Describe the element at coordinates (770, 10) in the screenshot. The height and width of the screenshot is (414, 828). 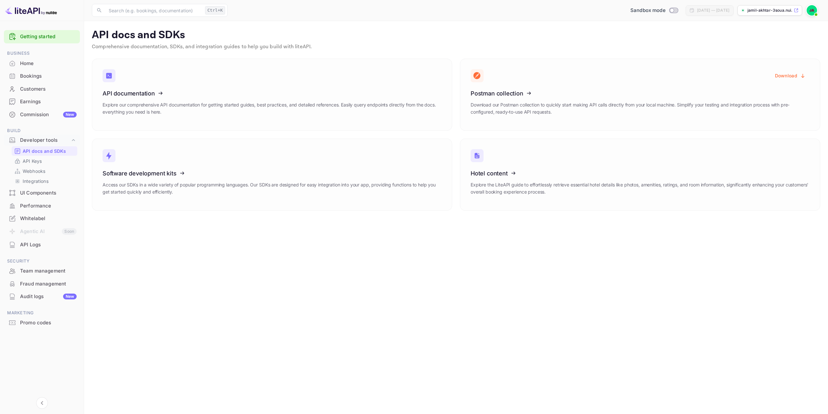
I see `p: jamil-akhtar-3soua.nui...` at that location.